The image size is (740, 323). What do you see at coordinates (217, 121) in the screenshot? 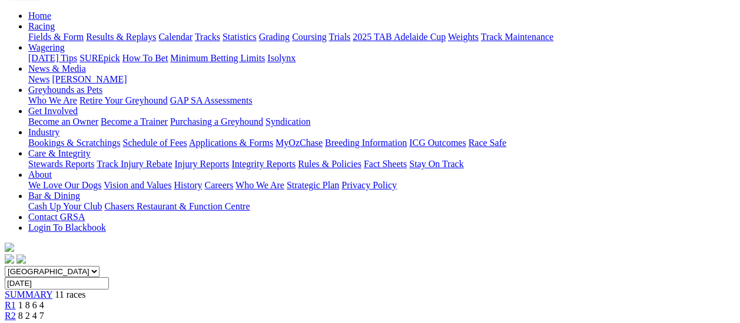
I see `a: Purchasing a Greyhound` at bounding box center [217, 121].